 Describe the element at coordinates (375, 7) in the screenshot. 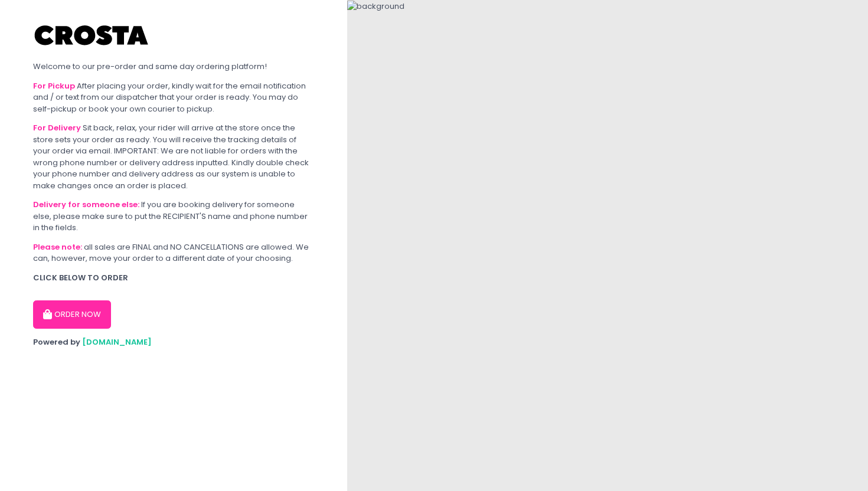

I see `img: background` at that location.